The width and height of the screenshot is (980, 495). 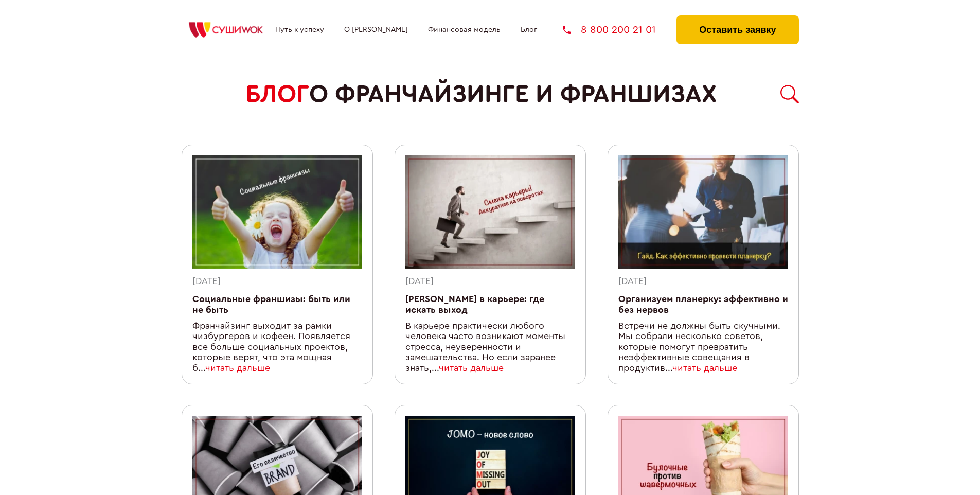 I want to click on a: Блог, so click(x=529, y=30).